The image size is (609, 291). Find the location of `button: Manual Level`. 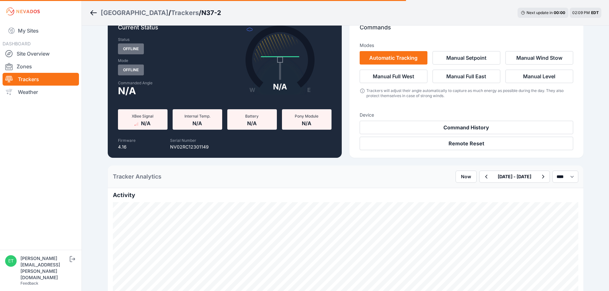

button: Manual Level is located at coordinates (539, 76).